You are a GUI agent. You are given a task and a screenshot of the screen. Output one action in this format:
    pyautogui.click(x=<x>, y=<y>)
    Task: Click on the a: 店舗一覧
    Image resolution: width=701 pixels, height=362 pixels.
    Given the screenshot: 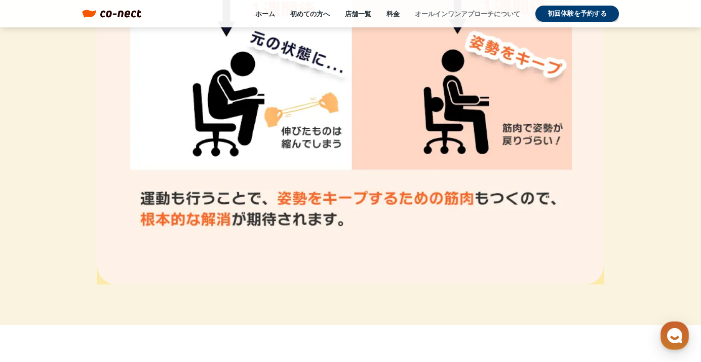 What is the action you would take?
    pyautogui.click(x=358, y=14)
    